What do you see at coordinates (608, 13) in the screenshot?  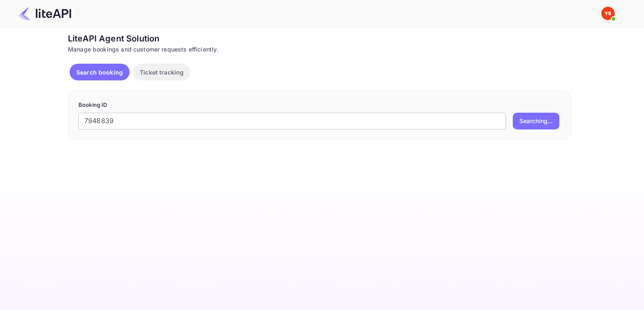 I see `img: Yandex Support` at bounding box center [608, 13].